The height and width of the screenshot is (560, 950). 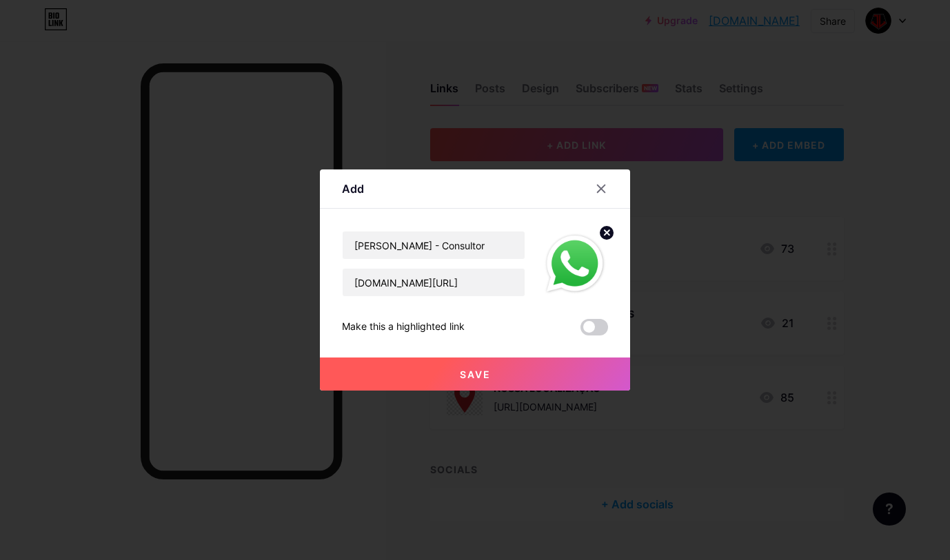 I want to click on div: Add, so click(x=353, y=189).